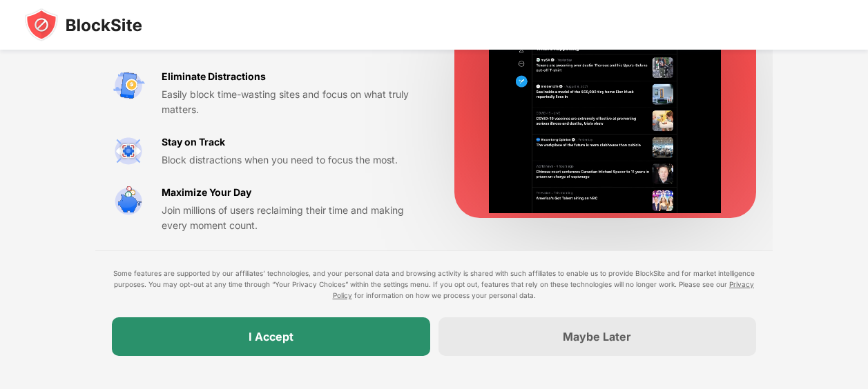 The height and width of the screenshot is (389, 868). Describe the element at coordinates (83, 25) in the screenshot. I see `img: blocksite-icon-black.svg` at that location.